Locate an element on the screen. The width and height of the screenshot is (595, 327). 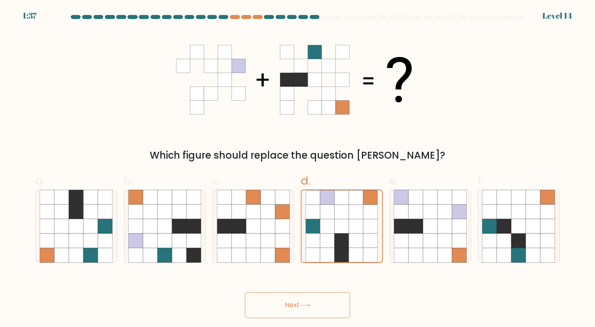
div: 1:37 is located at coordinates (30, 16).